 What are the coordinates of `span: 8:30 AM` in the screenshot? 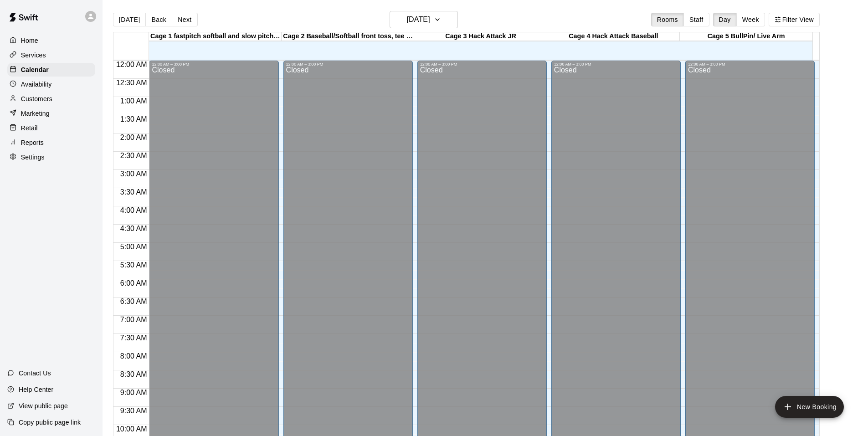 It's located at (134, 374).